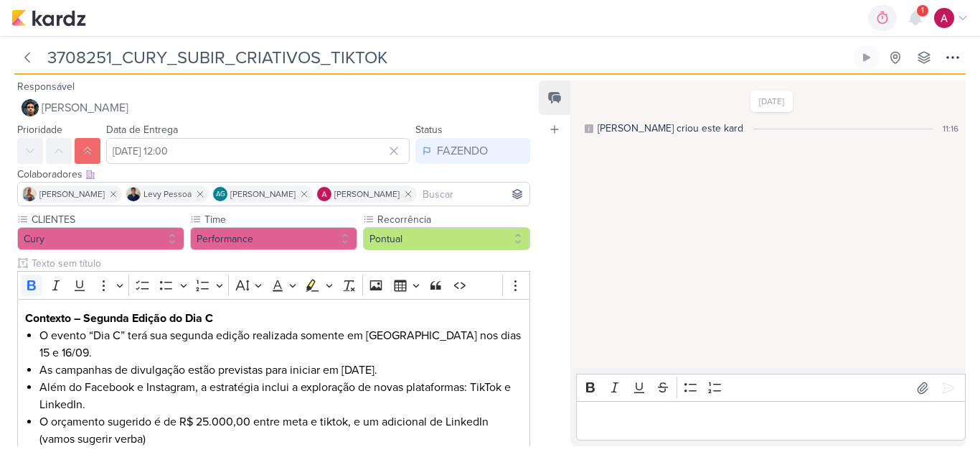  I want to click on label: Responsável, so click(46, 86).